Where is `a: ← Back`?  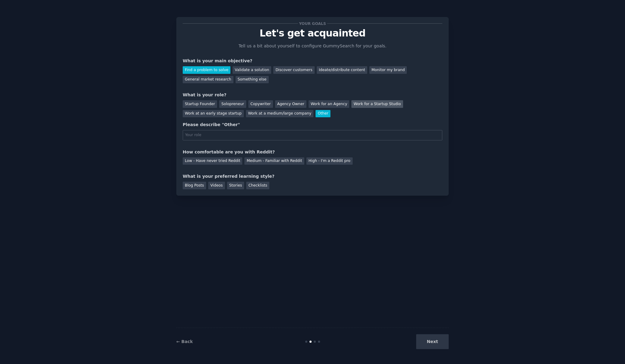
a: ← Back is located at coordinates (185, 341).